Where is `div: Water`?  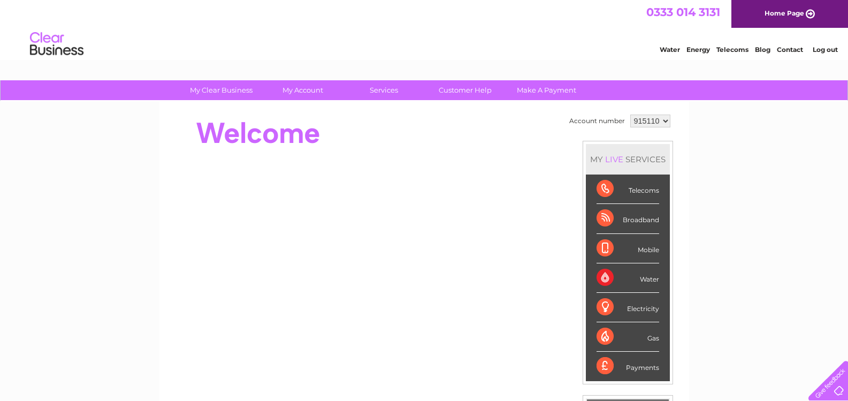 div: Water is located at coordinates (628, 278).